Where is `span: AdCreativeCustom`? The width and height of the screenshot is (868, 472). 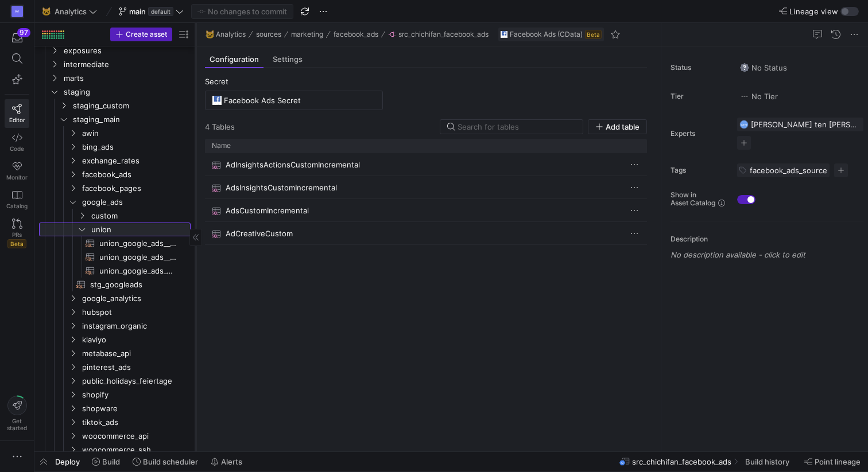 span: AdCreativeCustom is located at coordinates (259, 234).